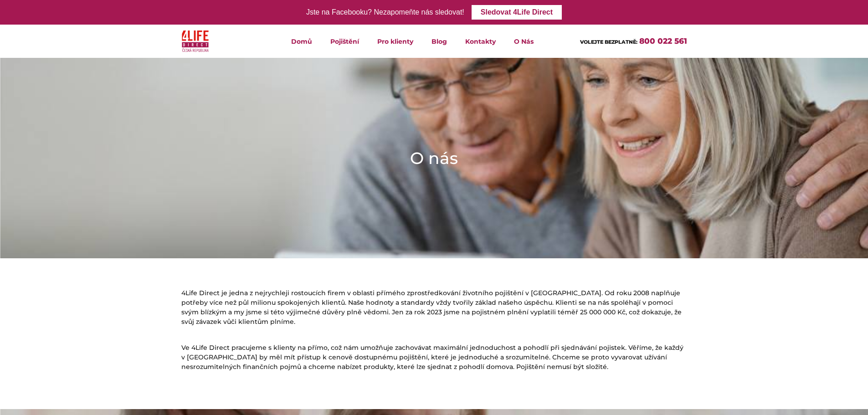 This screenshot has height=415, width=868. Describe the element at coordinates (434, 357) in the screenshot. I see `p: Ve 4Life Direct pracujeme s klienty na přímo, což nám umožňuje zachovávat maximální jednoduchost ...` at that location.